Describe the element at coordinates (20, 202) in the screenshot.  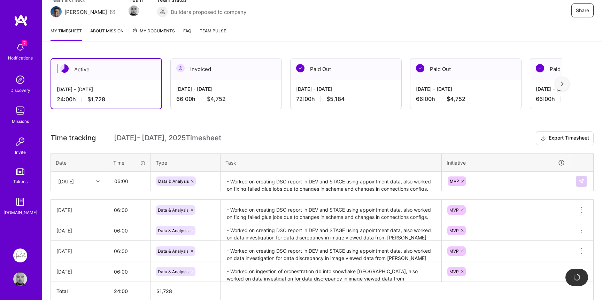
I see `img: guide book` at that location.